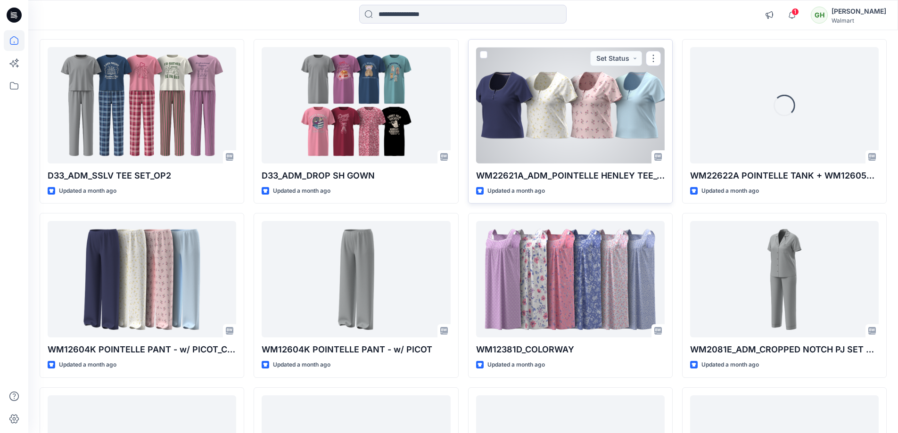 This screenshot has width=898, height=433. What do you see at coordinates (142, 350) in the screenshot?
I see `p: WM12604K POINTELLE PANT - w/ PICOT_COLORWAY` at bounding box center [142, 350].